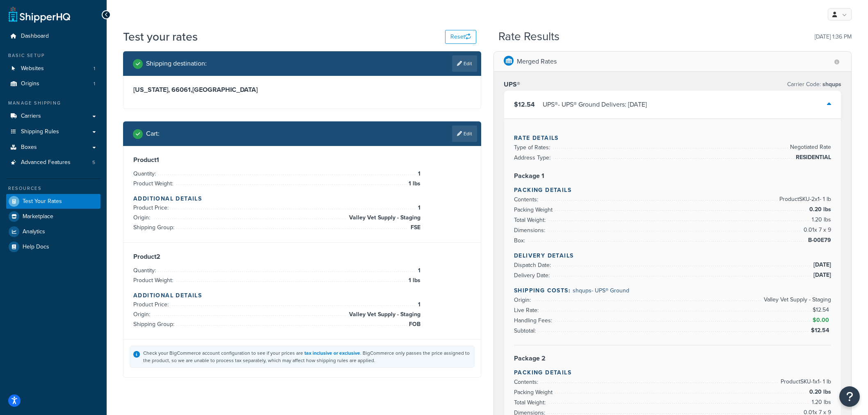 This screenshot has height=415, width=868. What do you see at coordinates (533, 158) in the screenshot?
I see `span: Address Type:` at bounding box center [533, 158].